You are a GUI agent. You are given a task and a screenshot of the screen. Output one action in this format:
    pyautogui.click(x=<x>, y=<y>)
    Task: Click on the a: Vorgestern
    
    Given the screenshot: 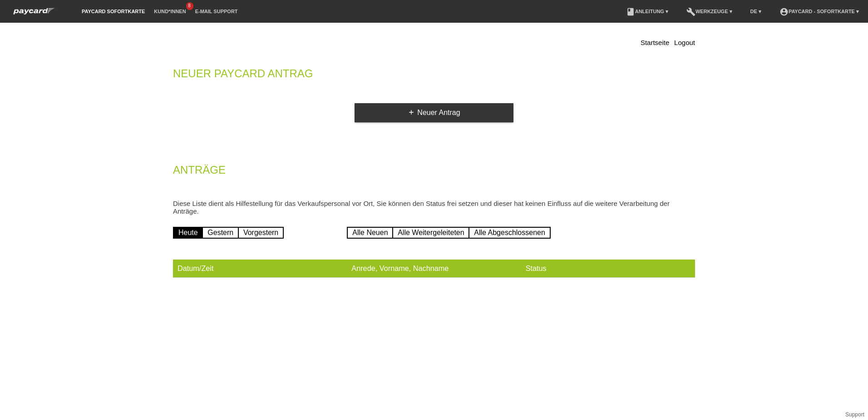 What is the action you would take?
    pyautogui.click(x=260, y=233)
    